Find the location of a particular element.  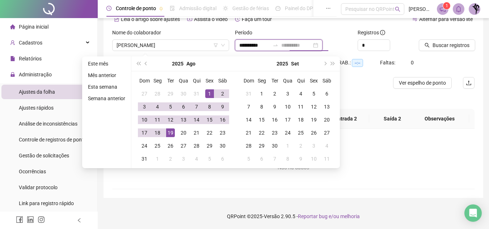

li: Semana anterior is located at coordinates (106, 98).